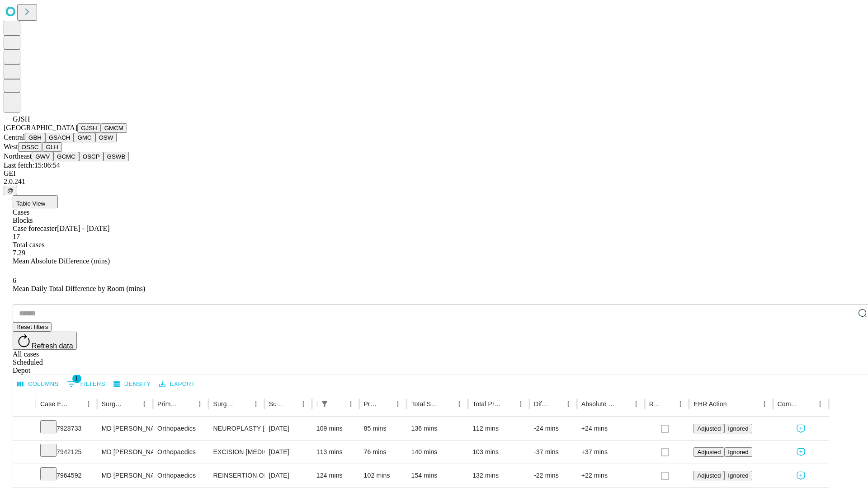 Image resolution: width=868 pixels, height=488 pixels. What do you see at coordinates (276, 404) in the screenshot?
I see `div: Surgery Date` at bounding box center [276, 404].